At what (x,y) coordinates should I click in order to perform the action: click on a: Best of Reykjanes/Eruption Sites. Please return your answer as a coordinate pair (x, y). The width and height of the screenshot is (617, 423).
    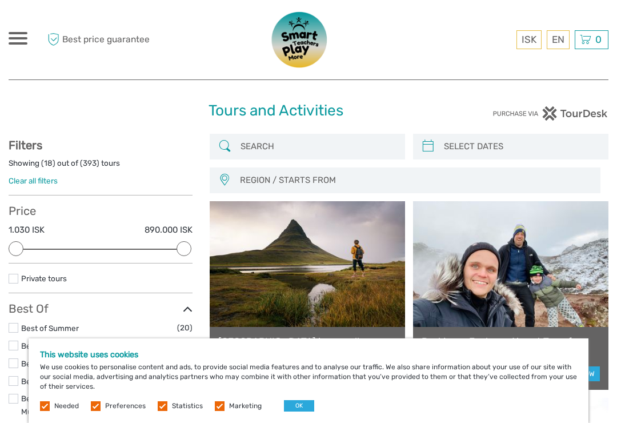
    Looking at the image, I should click on (80, 364).